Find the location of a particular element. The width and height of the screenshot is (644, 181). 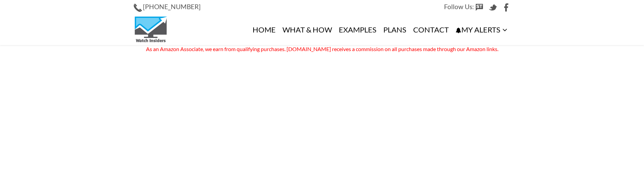

a: Contact is located at coordinates (431, 30).